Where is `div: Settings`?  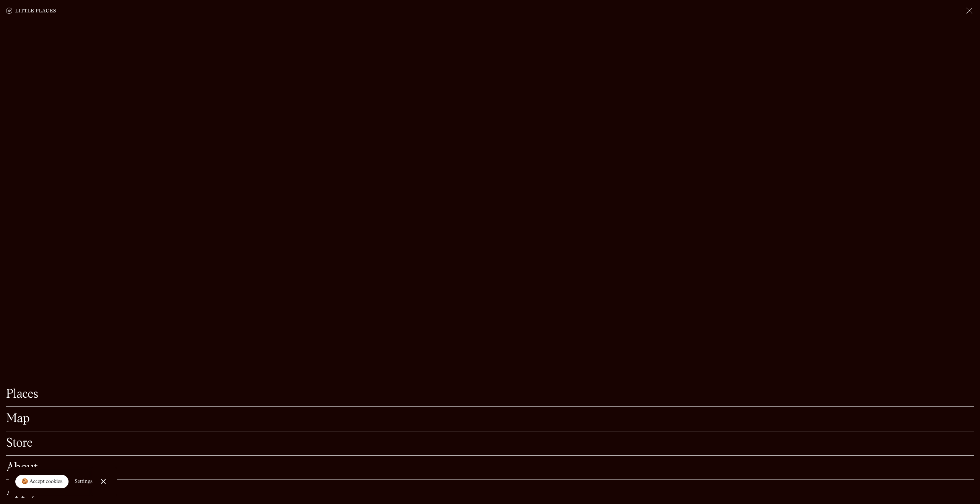
div: Settings is located at coordinates (84, 482).